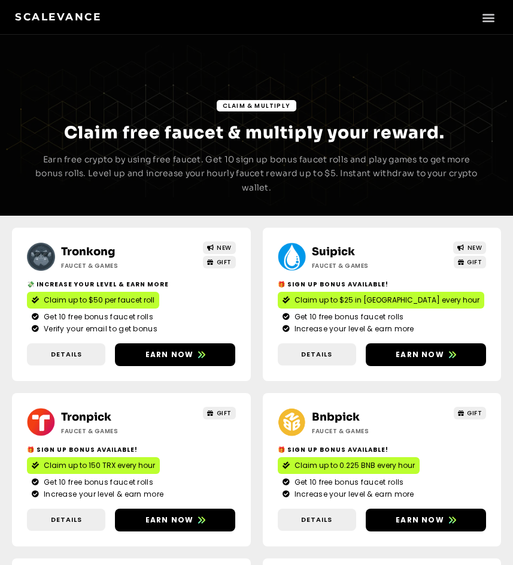 The height and width of the screenshot is (565, 513). What do you see at coordinates (99, 300) in the screenshot?
I see `span: Claim up to $50 per faucet roll` at bounding box center [99, 300].